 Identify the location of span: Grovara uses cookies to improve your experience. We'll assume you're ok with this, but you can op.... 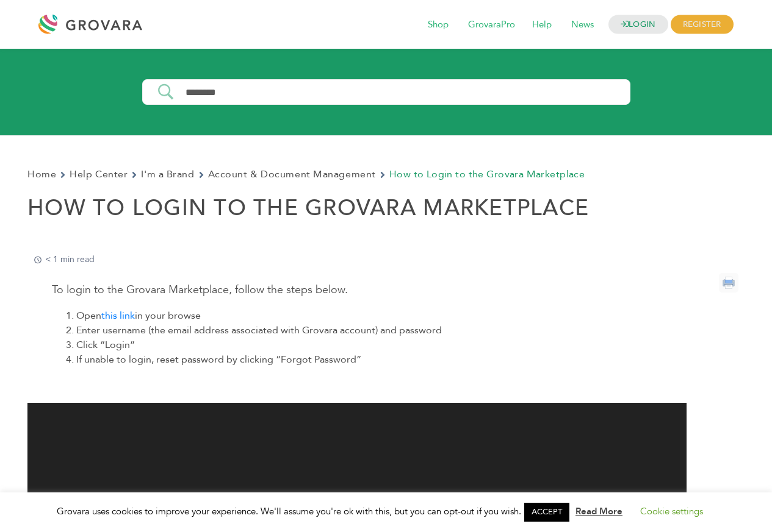
(385, 511).